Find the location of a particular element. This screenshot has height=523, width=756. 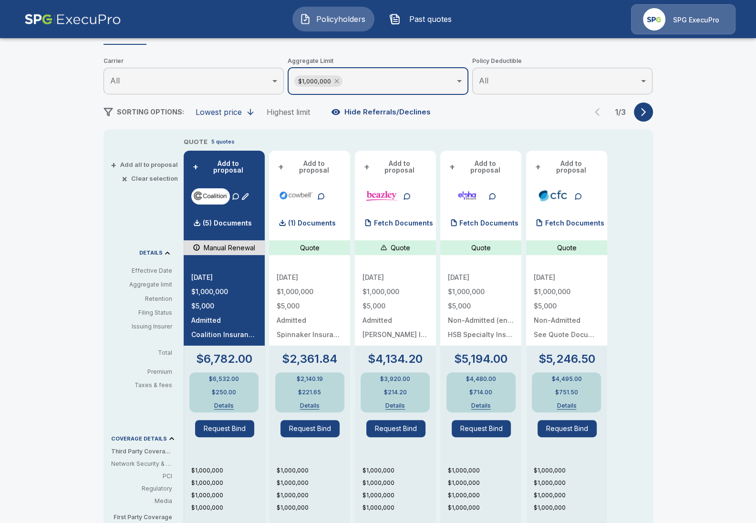

p: Retention is located at coordinates (142, 299).